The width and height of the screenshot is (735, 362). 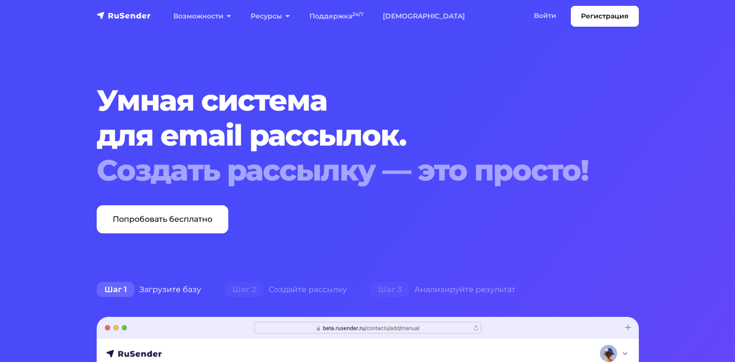 I want to click on div: Создайте рассылку, so click(x=286, y=290).